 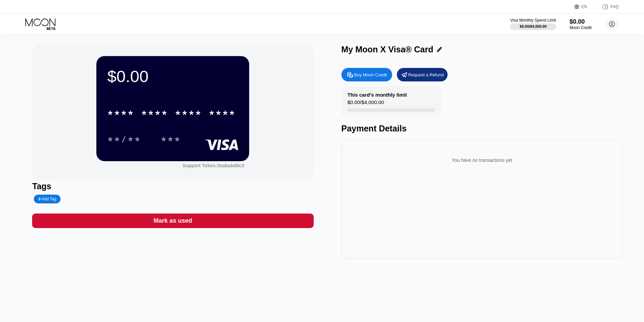 I want to click on div: Moon Credit, so click(x=580, y=27).